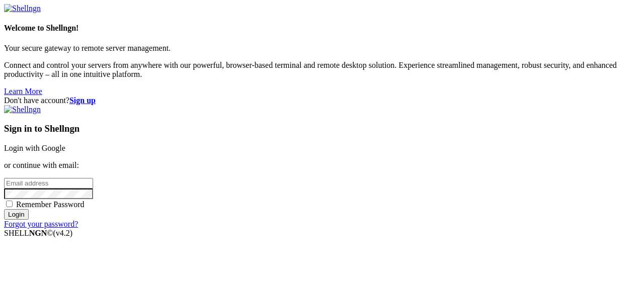  What do you see at coordinates (38, 233) in the screenshot?
I see `b: NGN` at bounding box center [38, 233].